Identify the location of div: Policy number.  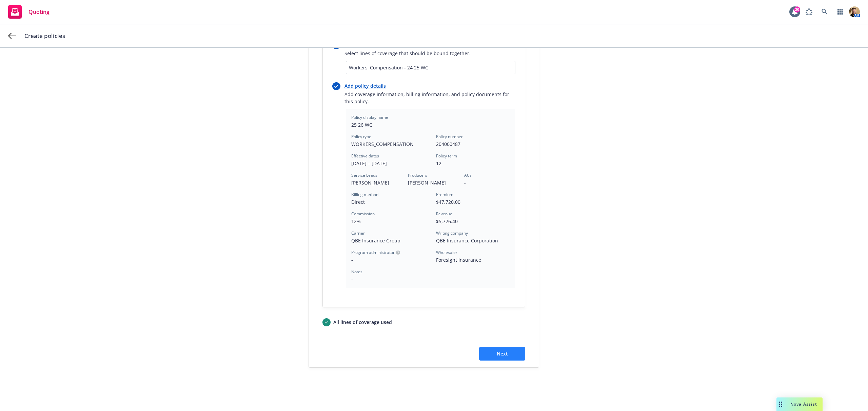
(449, 137).